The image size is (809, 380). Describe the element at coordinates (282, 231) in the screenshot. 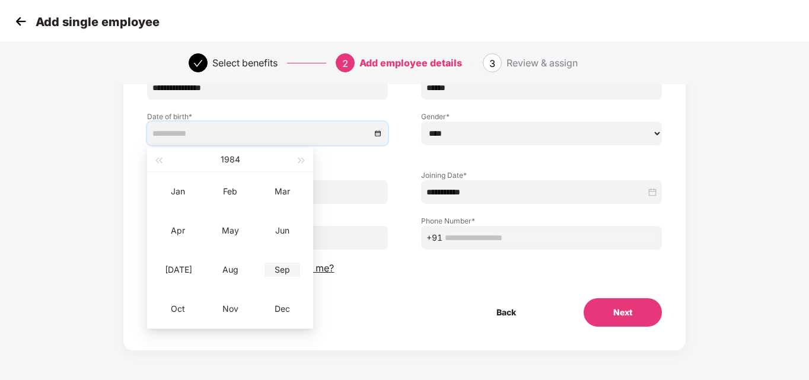

I see `div: Jun` at that location.